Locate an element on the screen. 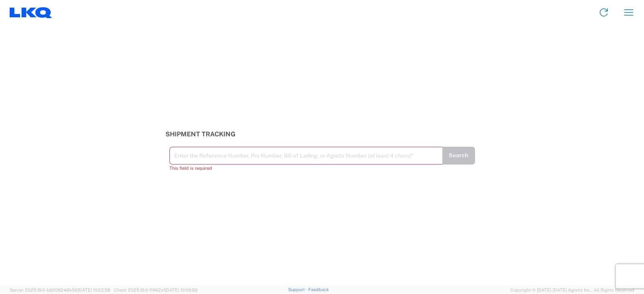 The width and height of the screenshot is (644, 294). a: Support is located at coordinates (298, 290).